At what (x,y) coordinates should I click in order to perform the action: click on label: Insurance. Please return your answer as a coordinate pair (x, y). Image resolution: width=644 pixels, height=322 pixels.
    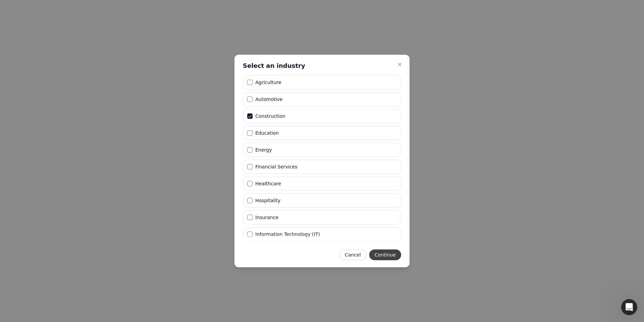
    Looking at the image, I should click on (267, 217).